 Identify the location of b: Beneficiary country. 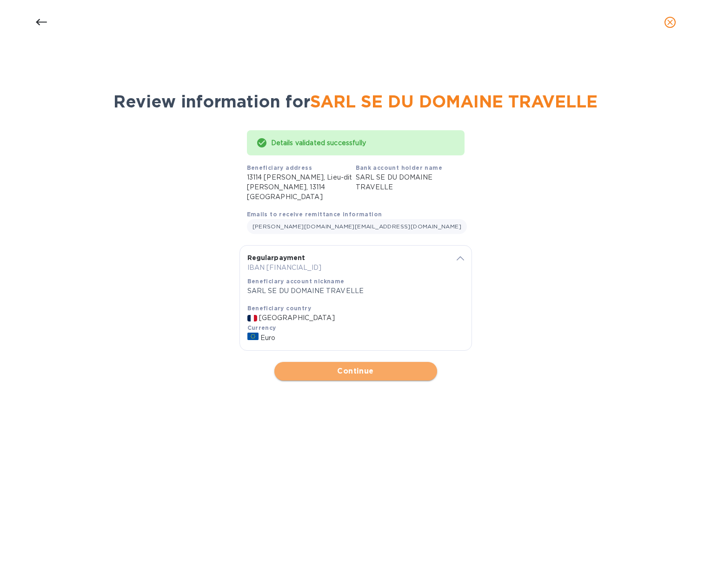
(279, 307).